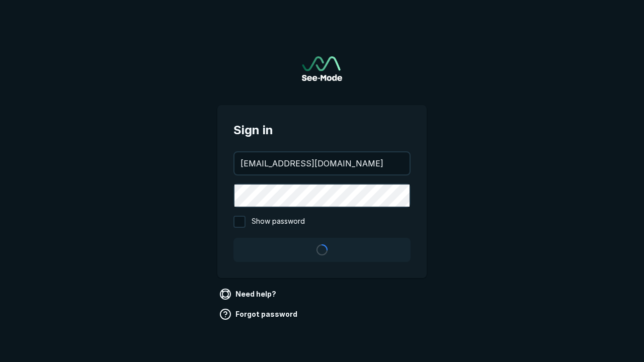 The image size is (644, 362). I want to click on a: Forgot password, so click(259, 314).